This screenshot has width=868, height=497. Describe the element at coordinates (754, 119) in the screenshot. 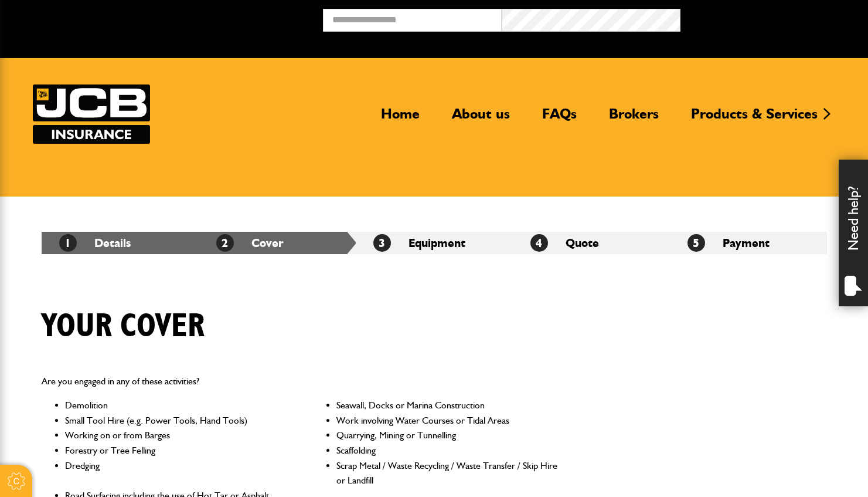

I see `a: Products & Services` at that location.